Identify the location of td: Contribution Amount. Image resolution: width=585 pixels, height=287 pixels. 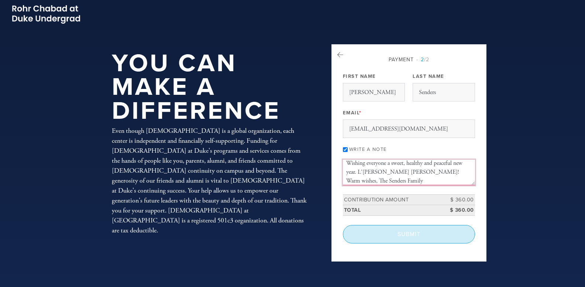
(392, 200).